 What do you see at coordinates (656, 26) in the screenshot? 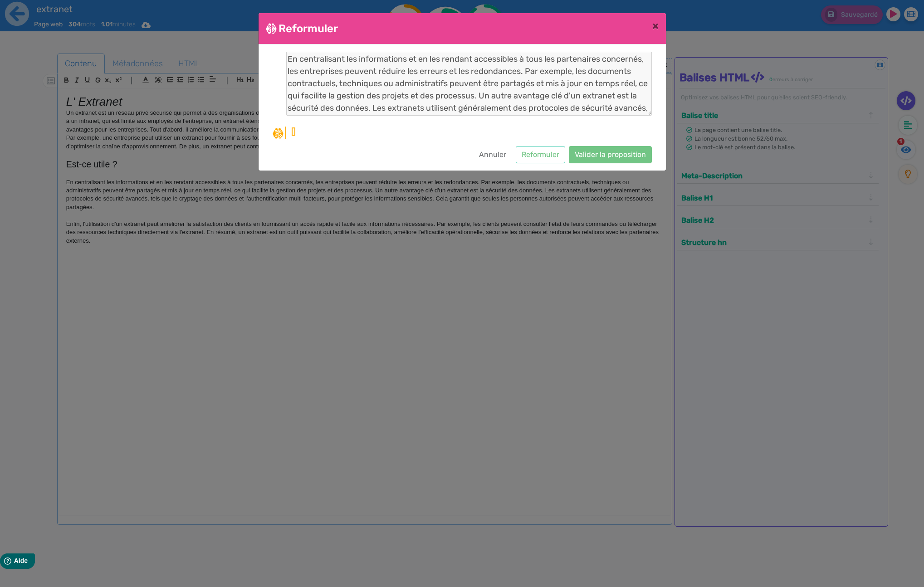
I see `button: Close` at bounding box center [656, 26].